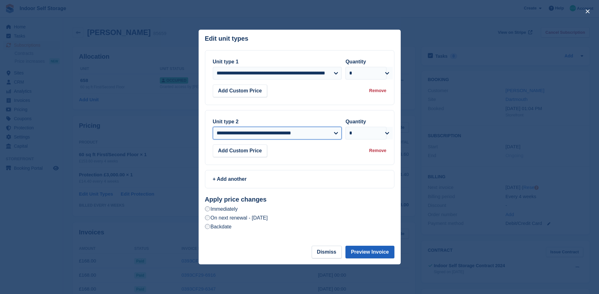  I want to click on label: Unit type 2, so click(226, 122).